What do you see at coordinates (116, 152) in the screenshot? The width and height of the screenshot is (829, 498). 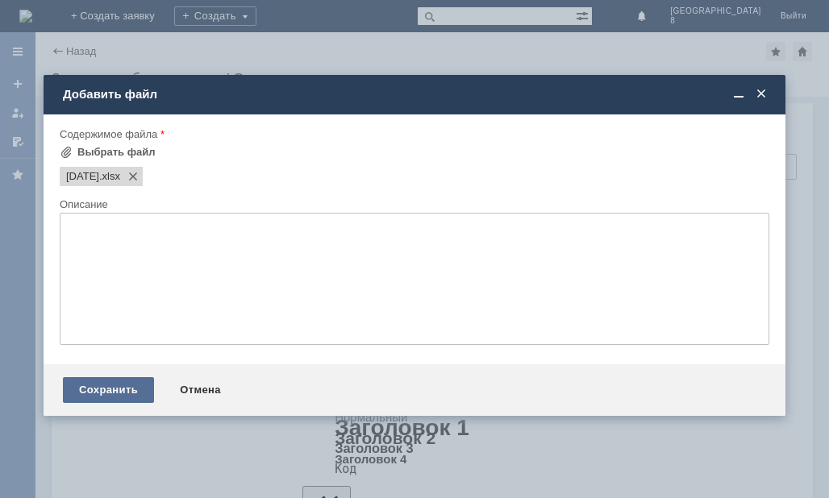 I see `div: Выбрать файл` at bounding box center [116, 152].